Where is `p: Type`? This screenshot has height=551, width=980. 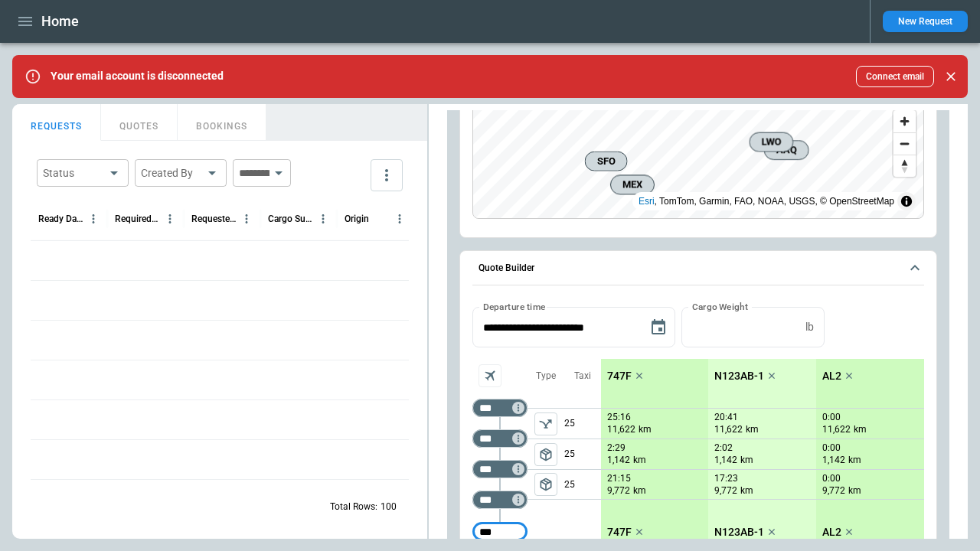
p: Type is located at coordinates (545, 376).